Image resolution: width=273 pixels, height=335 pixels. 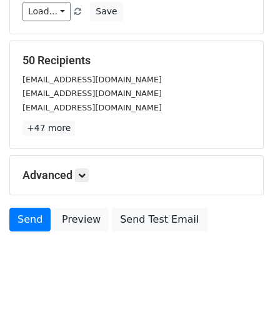 I want to click on a: Preview, so click(x=81, y=220).